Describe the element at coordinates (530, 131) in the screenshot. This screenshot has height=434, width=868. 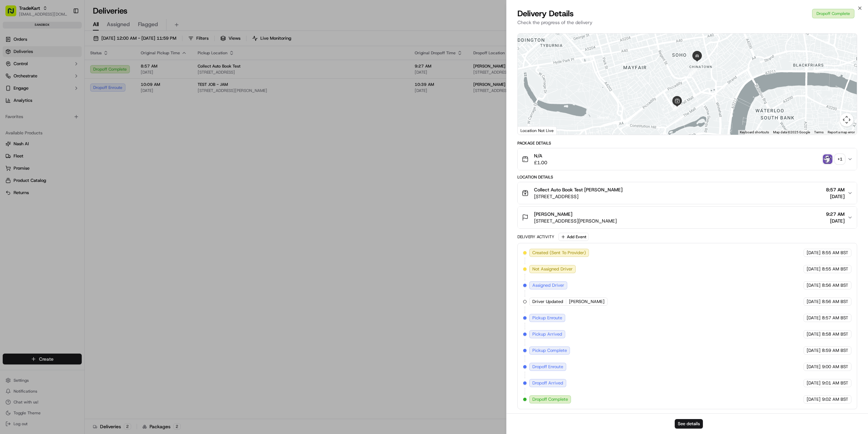
I see `a: Open this area in Google Maps (opens a new window)` at that location.